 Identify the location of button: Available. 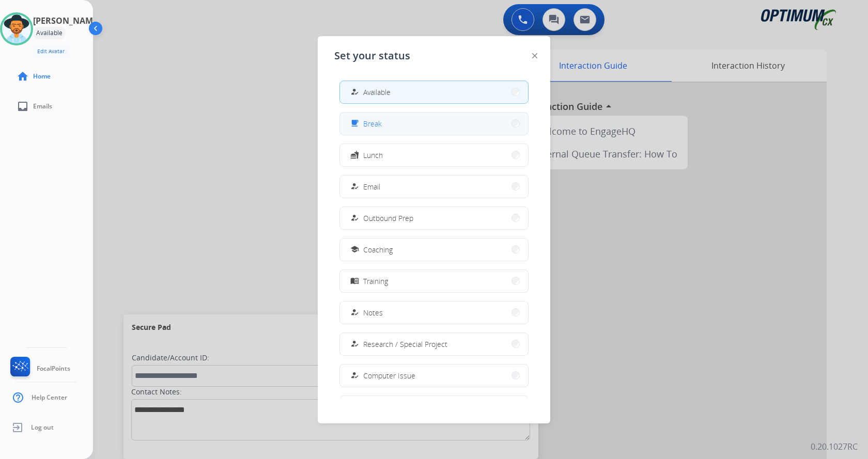
(434, 92).